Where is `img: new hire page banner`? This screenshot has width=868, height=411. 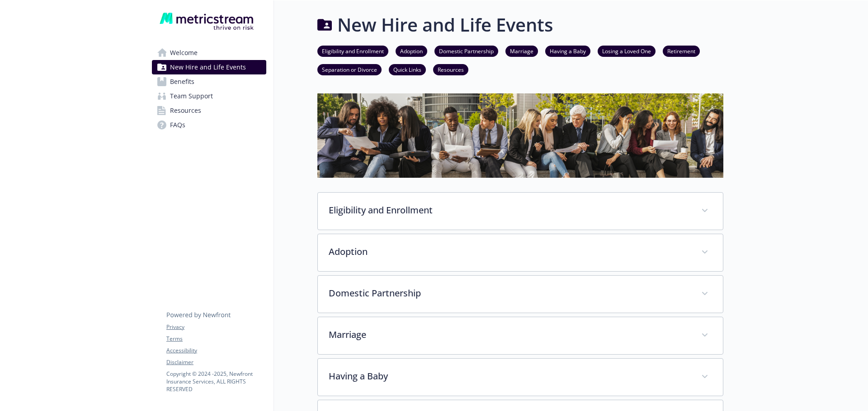 img: new hire page banner is located at coordinates (520, 135).